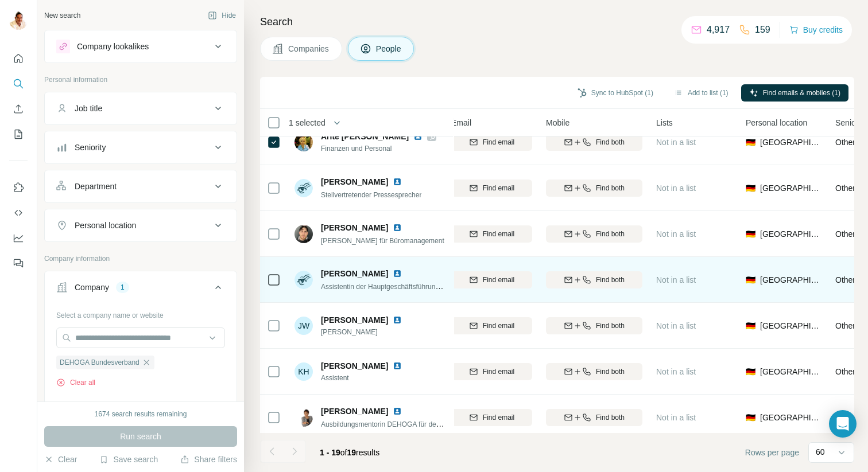  Describe the element at coordinates (304, 372) in the screenshot. I see `div: KH` at that location.